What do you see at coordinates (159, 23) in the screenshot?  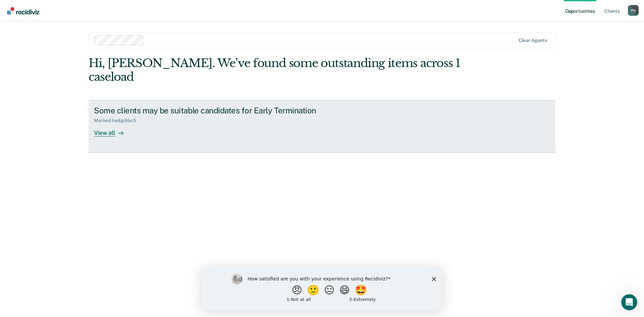 I see `button: 5` at bounding box center [159, 23].